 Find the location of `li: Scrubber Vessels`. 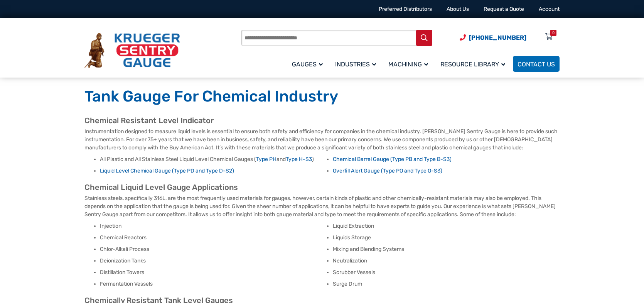

li: Scrubber Vessels is located at coordinates (446, 273).